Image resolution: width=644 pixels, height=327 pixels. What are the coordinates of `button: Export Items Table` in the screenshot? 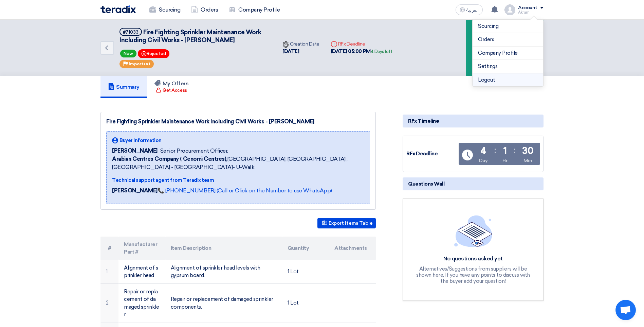 It's located at (347, 223).